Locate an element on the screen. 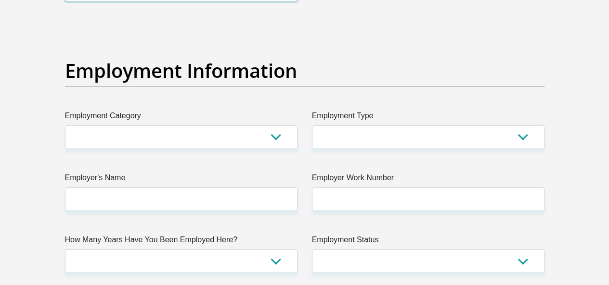 The height and width of the screenshot is (285, 609). input: Employer's Name is located at coordinates (181, 199).